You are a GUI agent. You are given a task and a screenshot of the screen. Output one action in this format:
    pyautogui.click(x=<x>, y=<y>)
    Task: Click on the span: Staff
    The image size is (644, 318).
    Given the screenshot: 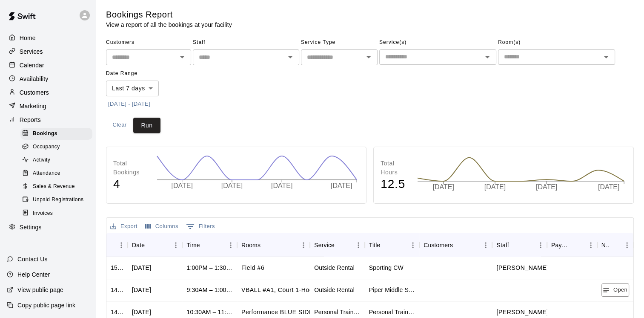 What is the action you would take?
    pyautogui.click(x=246, y=43)
    